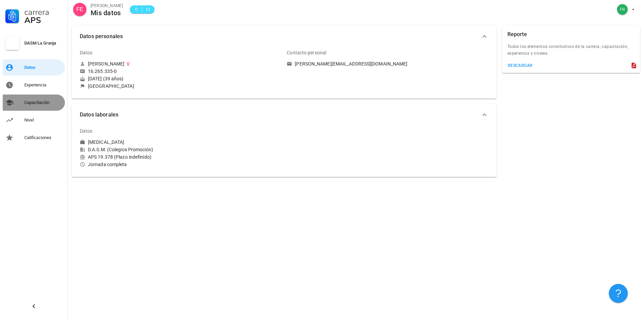 The width and height of the screenshot is (644, 319). What do you see at coordinates (107, 13) in the screenshot?
I see `div: Mis datos` at bounding box center [107, 13].